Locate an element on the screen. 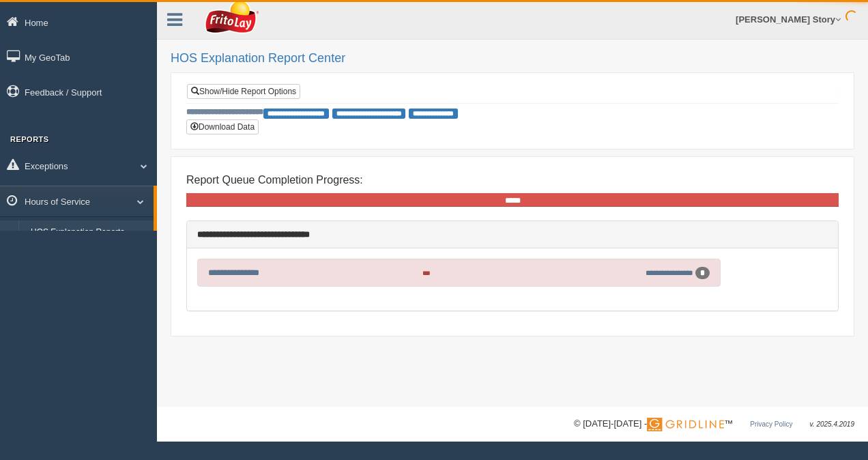 This screenshot has height=460, width=868. h4: Report Queue Completion Progress: is located at coordinates (512, 180).